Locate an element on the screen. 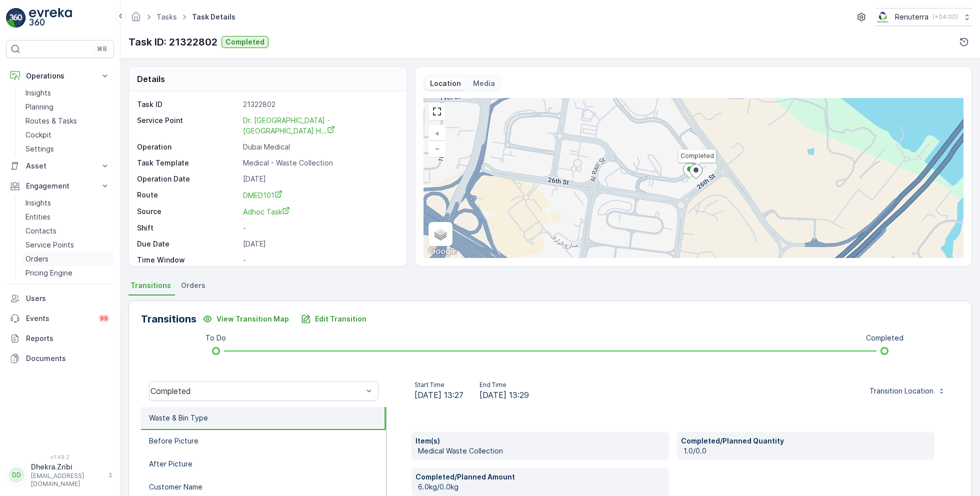  p: Transitions is located at coordinates (169, 319).